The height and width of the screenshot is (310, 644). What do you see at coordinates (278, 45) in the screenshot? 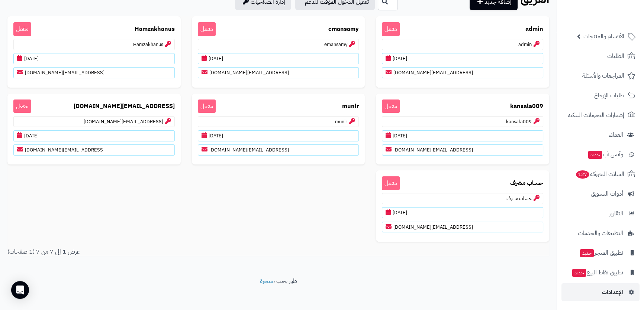
I see `p: emansamy` at bounding box center [278, 45].